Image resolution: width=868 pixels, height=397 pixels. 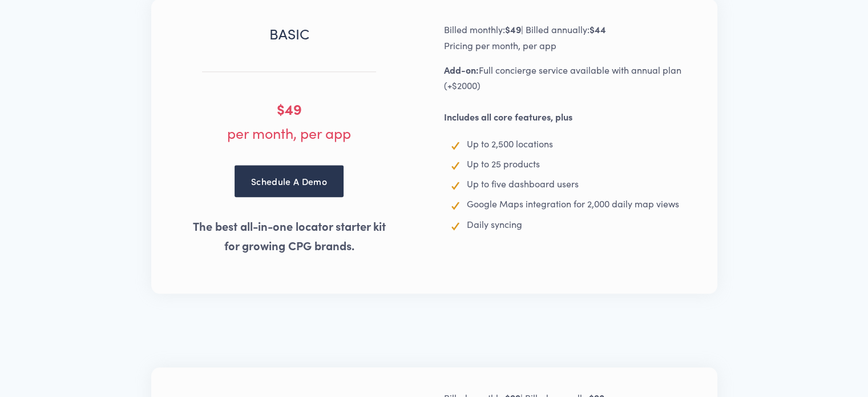 I want to click on a: Schedule A Demo, so click(x=289, y=181).